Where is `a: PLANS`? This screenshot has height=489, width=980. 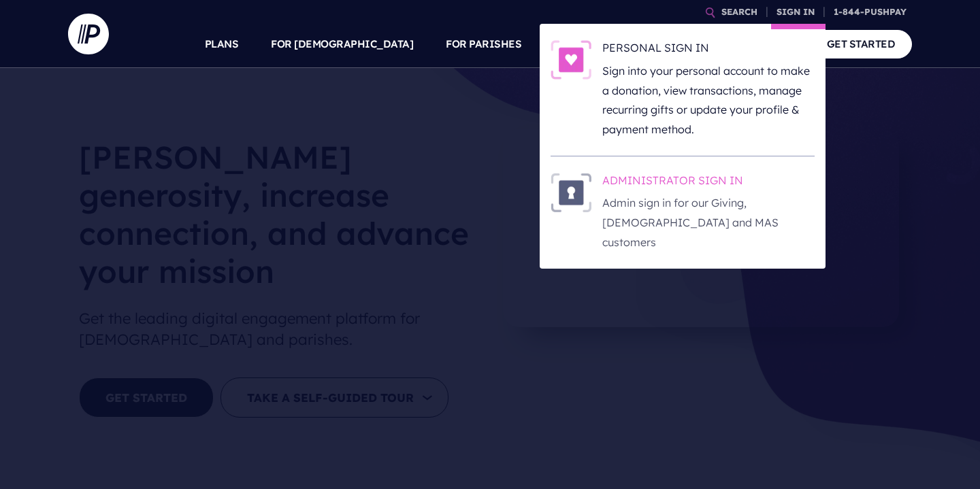
a: PLANS is located at coordinates (222, 44).